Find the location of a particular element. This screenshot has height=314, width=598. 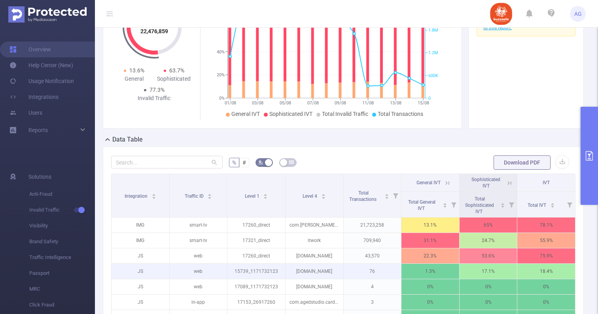

tspan: 09/08 is located at coordinates (340, 103).